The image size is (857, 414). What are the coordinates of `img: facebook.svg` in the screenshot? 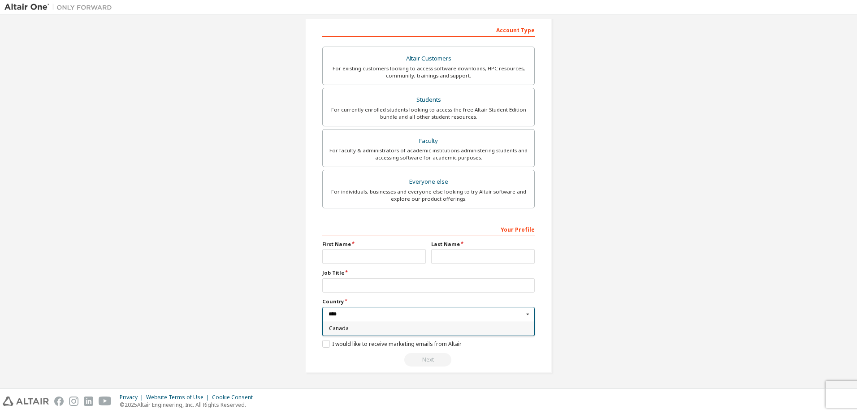 It's located at (59, 401).